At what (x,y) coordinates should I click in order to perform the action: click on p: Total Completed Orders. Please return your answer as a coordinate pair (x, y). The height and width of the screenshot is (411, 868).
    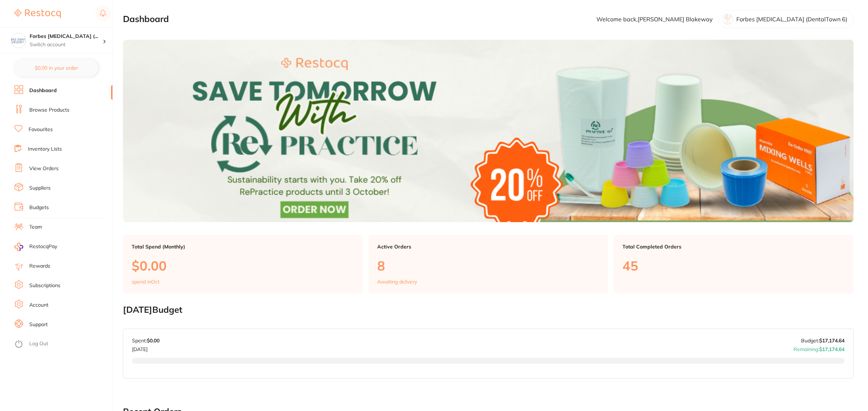
    Looking at the image, I should click on (734, 247).